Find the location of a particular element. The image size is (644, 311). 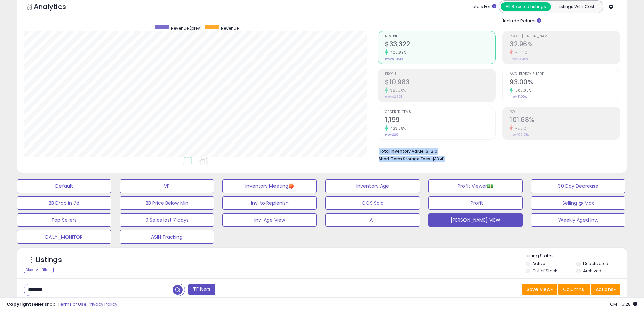

span: $13.41 is located at coordinates (438, 159).